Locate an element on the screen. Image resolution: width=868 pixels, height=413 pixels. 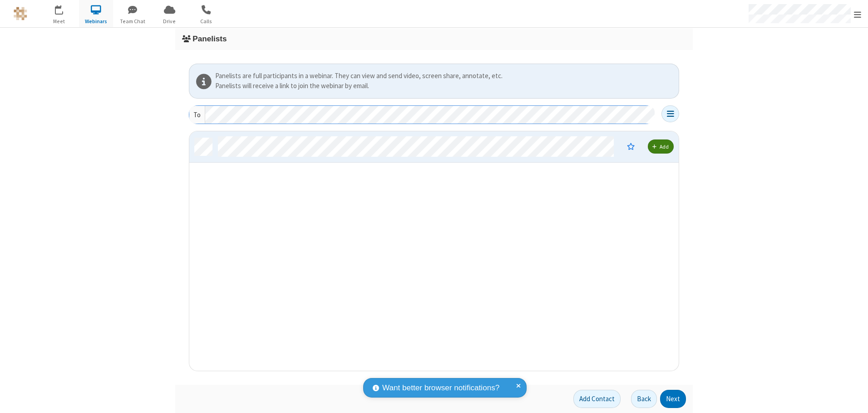
button: Next is located at coordinates (673, 399).